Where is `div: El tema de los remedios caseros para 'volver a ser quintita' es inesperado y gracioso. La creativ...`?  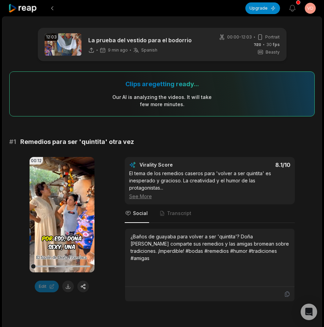
div: El tema de los remedios caseros para 'volver a ser quintita' es inesperado y gracioso. La creativ... is located at coordinates (210, 185).